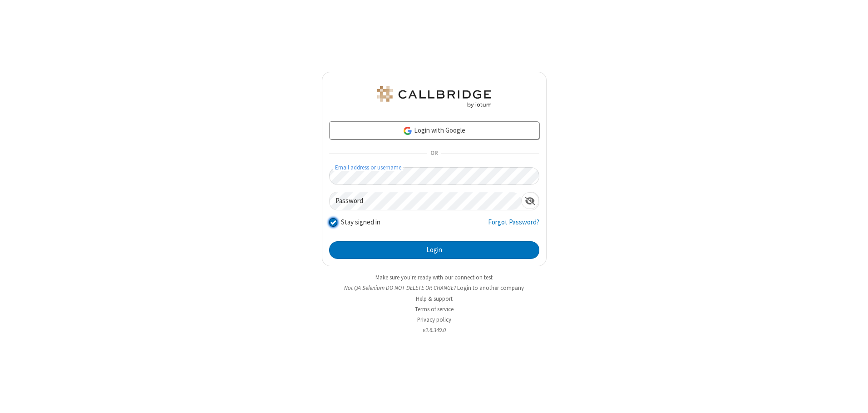 The width and height of the screenshot is (868, 413). I want to click on input: Email address or username, so click(434, 176).